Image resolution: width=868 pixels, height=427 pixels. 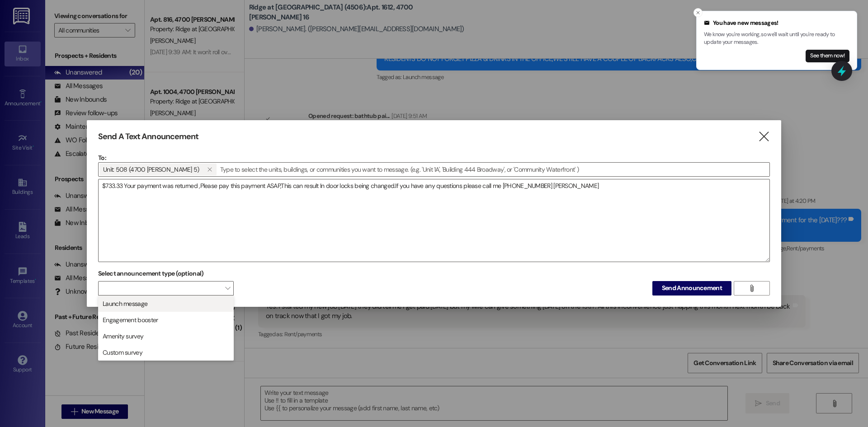 What do you see at coordinates (130, 320) in the screenshot?
I see `span: Engagement booster` at bounding box center [130, 320].